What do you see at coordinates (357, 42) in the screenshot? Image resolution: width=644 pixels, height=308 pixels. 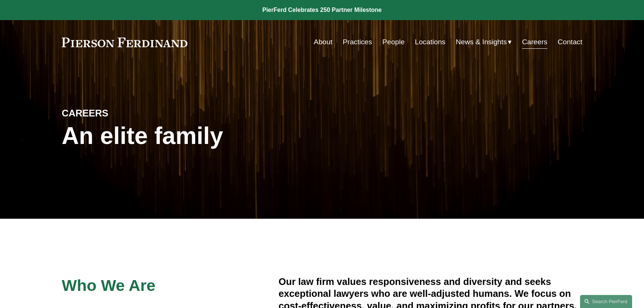 I see `a: Practices` at bounding box center [357, 42].